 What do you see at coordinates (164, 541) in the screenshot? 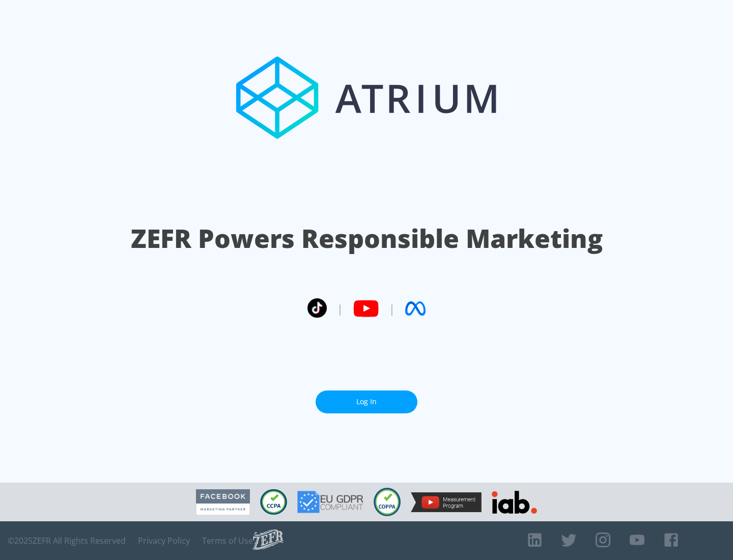
I see `a: Privacy Policy` at bounding box center [164, 541].